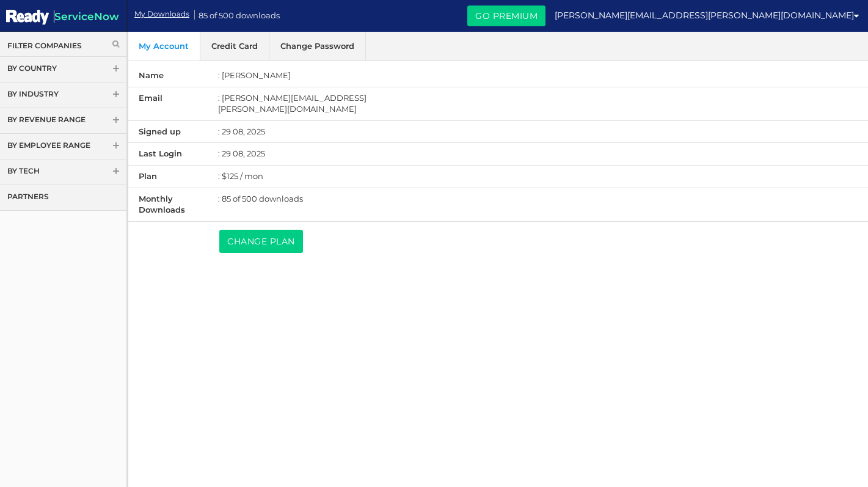  I want to click on a: Filter Companies, so click(63, 45).